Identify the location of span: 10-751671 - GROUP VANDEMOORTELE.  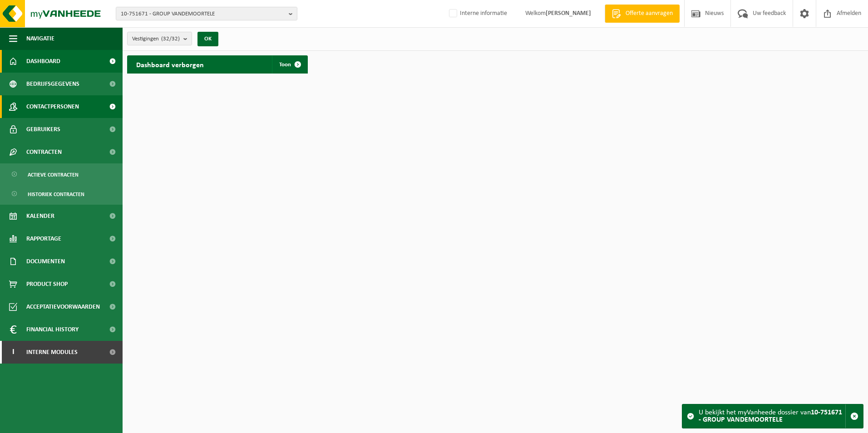
(203, 14).